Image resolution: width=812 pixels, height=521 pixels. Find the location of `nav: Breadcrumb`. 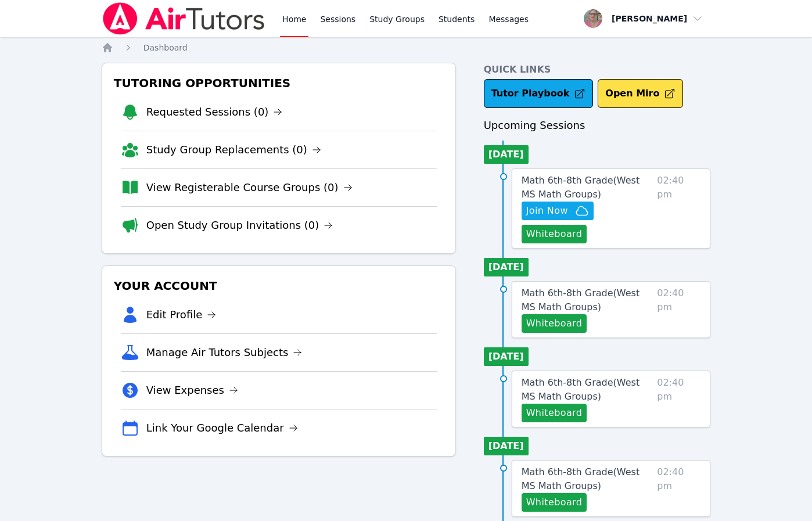

nav: Breadcrumb is located at coordinates (406, 48).